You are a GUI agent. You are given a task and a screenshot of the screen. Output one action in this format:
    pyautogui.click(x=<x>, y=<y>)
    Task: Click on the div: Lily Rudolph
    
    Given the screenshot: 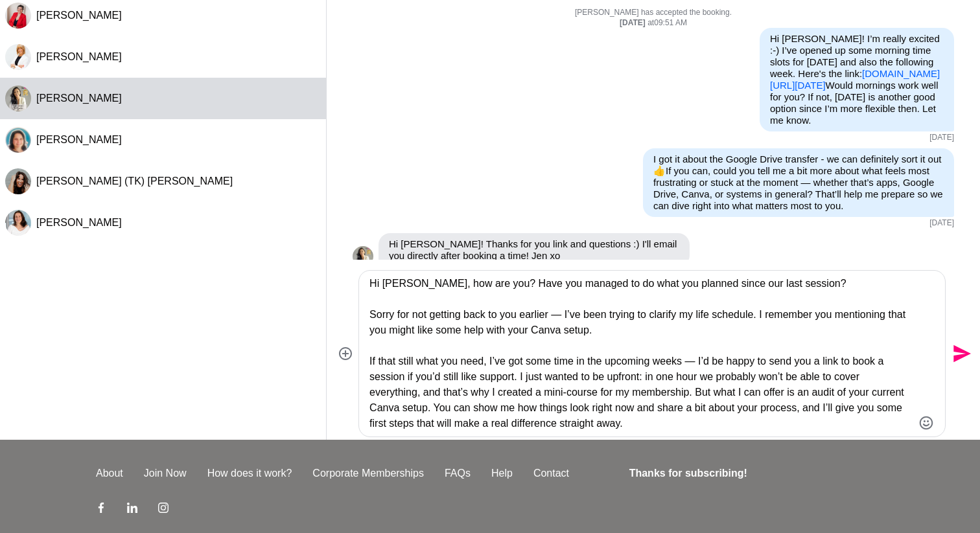 What is the action you would take?
    pyautogui.click(x=18, y=140)
    